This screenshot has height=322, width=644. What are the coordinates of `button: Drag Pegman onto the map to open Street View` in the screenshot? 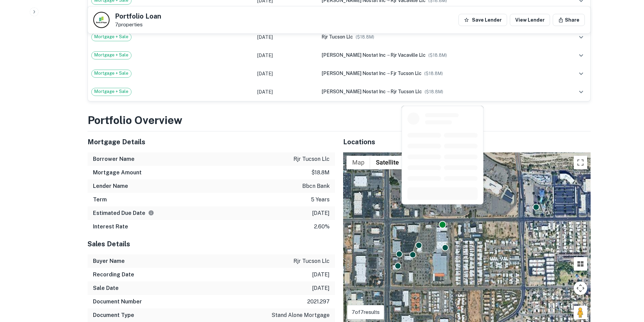 It's located at (580, 313).